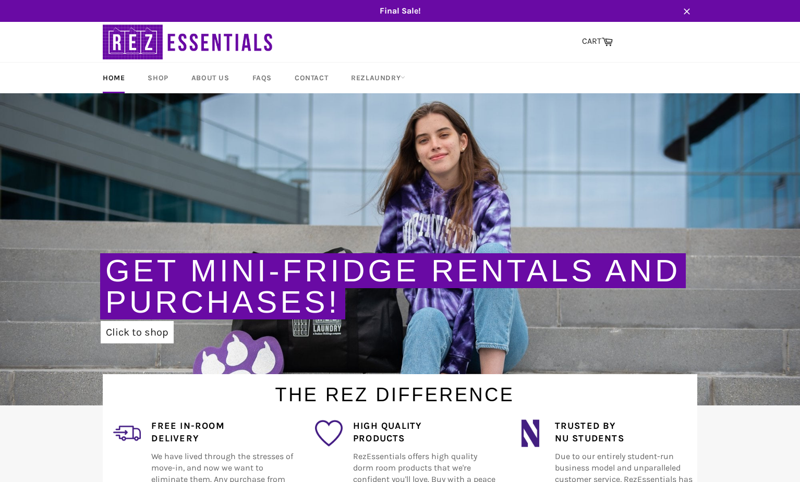 Image resolution: width=800 pixels, height=482 pixels. What do you see at coordinates (158, 78) in the screenshot?
I see `a: Shop` at bounding box center [158, 78].